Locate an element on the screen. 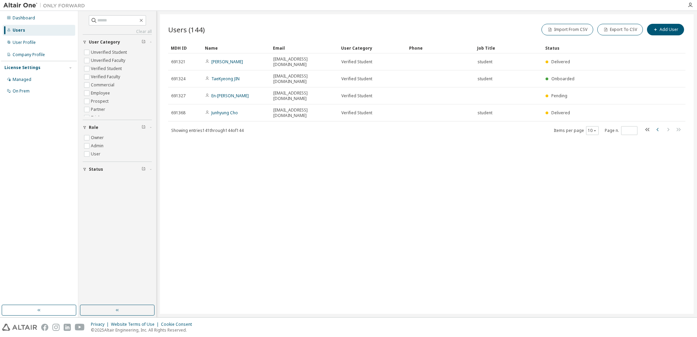 Image resolution: width=697 pixels, height=337 pixels. div: MDH ID is located at coordinates (185, 48).